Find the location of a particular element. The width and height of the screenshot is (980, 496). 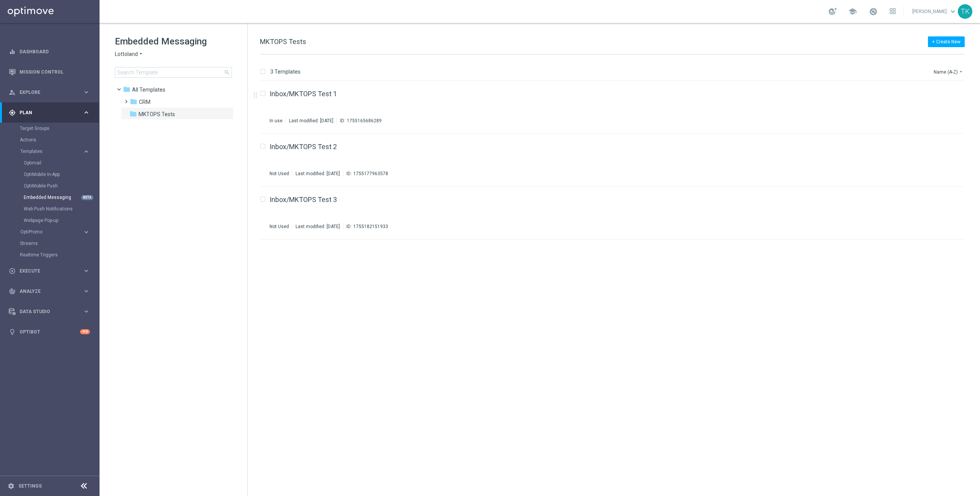

a: Webpage Pop-up is located at coordinates (52, 221).